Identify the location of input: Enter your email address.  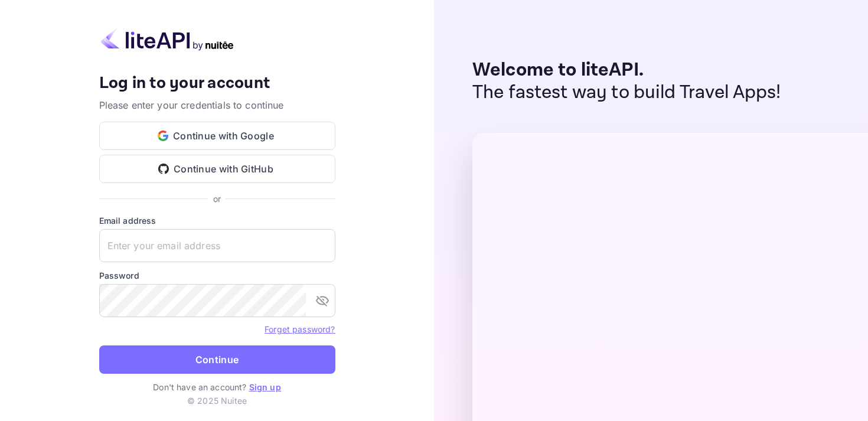
(217, 246).